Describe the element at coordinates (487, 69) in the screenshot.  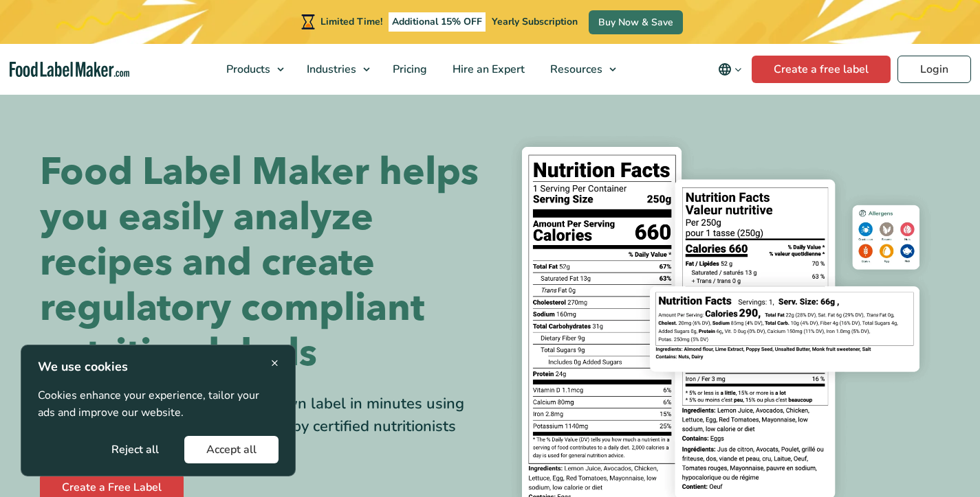
I see `span: Hire an Expert` at that location.